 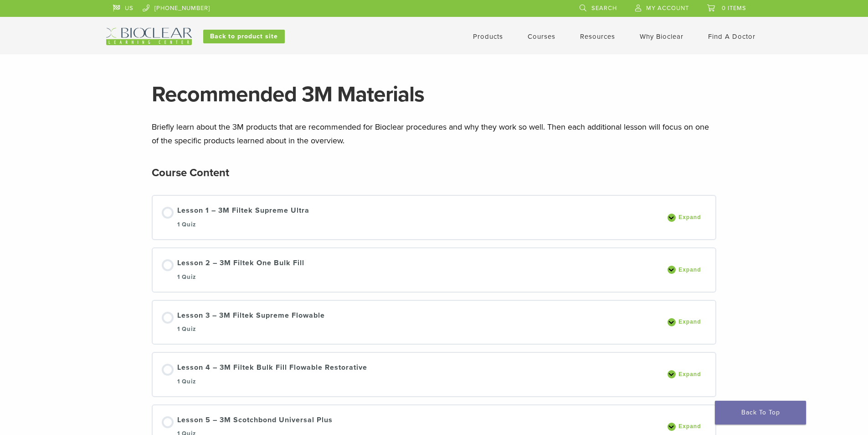 What do you see at coordinates (243, 217) in the screenshot?
I see `div: Lesson 1 – 3M Filtek Supreme Ultra` at bounding box center [243, 217].